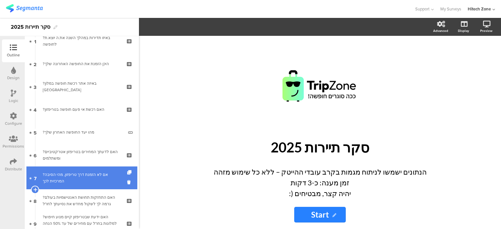 The height and width of the screenshot is (229, 501). What do you see at coordinates (83, 132) in the screenshot?
I see `div: ?מהו יעד החופשה האחרון שלך` at bounding box center [83, 132].